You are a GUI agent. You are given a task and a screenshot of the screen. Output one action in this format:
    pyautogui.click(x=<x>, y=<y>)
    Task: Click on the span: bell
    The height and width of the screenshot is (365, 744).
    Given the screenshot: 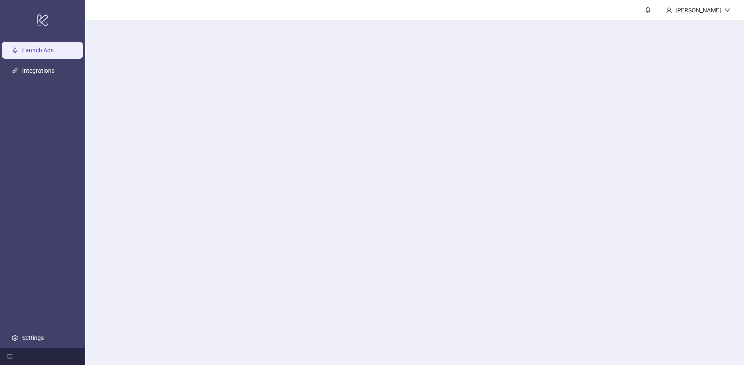 What is the action you would take?
    pyautogui.click(x=647, y=10)
    